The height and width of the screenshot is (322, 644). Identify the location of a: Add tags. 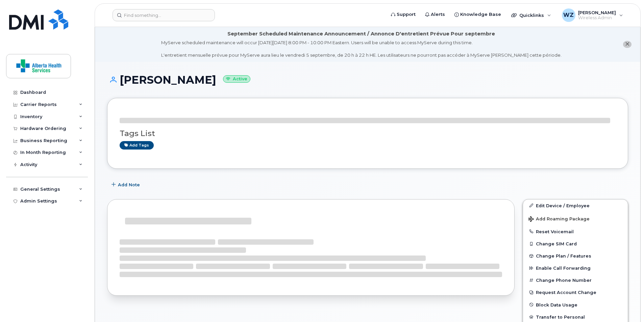
(136, 145).